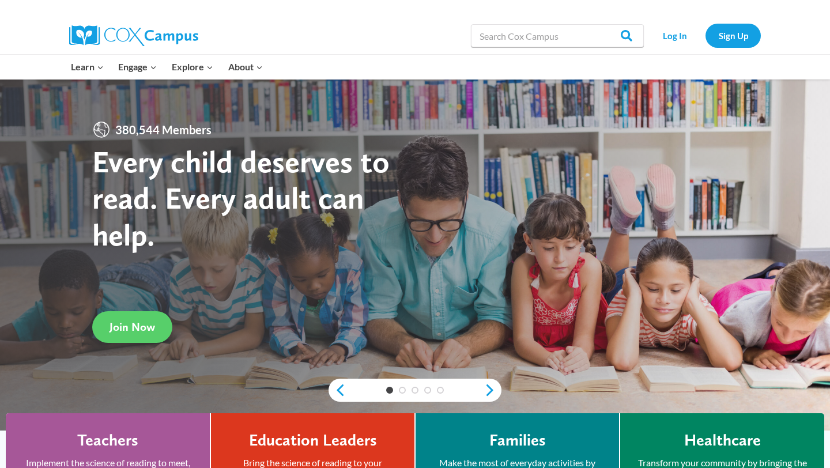 This screenshot has height=468, width=830. What do you see at coordinates (415, 390) in the screenshot?
I see `div: content slider buttons` at bounding box center [415, 390].